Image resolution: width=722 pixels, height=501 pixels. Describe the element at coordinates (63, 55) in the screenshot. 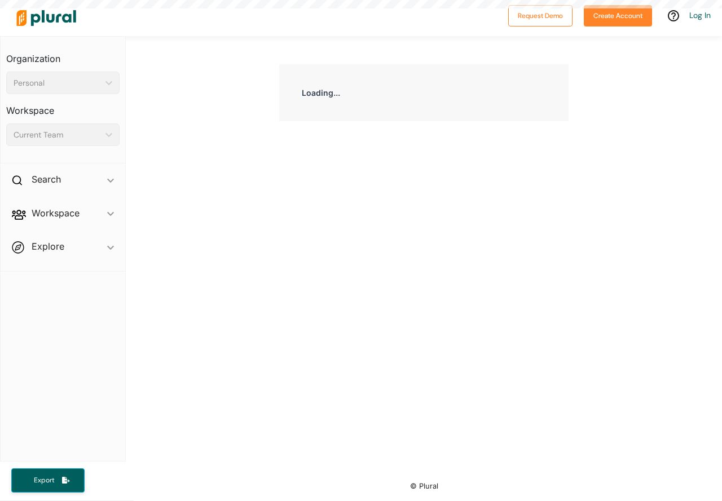

I see `h3: Organization` at that location.